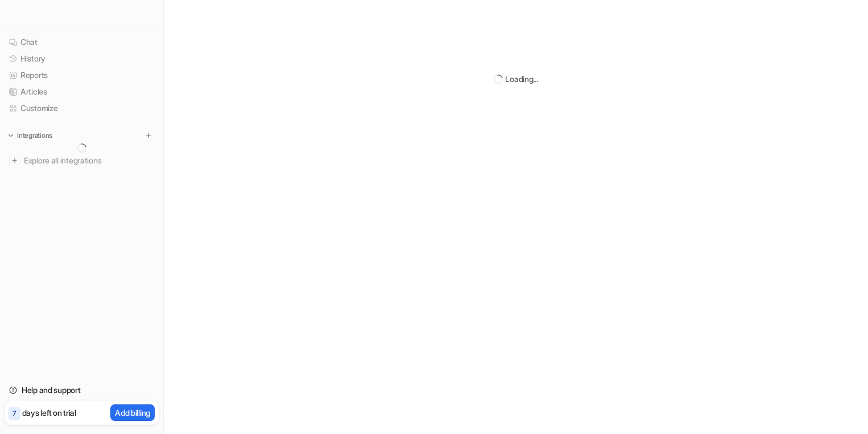  I want to click on img: menu_add.svg, so click(148, 135).